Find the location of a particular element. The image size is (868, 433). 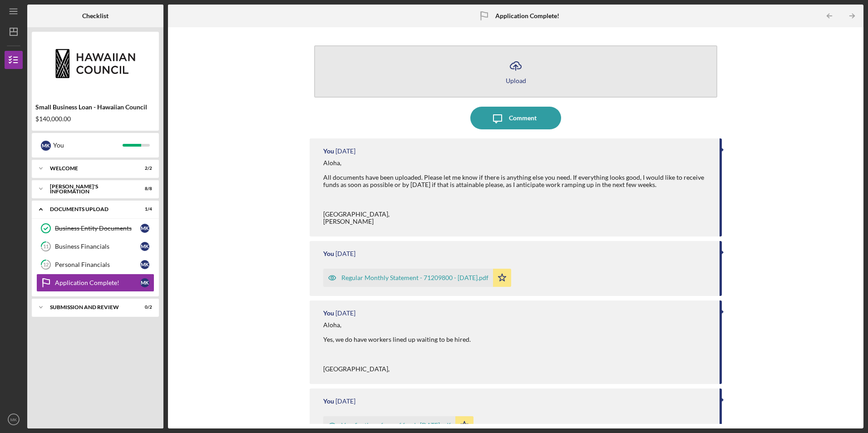

div: Business Financials is located at coordinates (98, 247).